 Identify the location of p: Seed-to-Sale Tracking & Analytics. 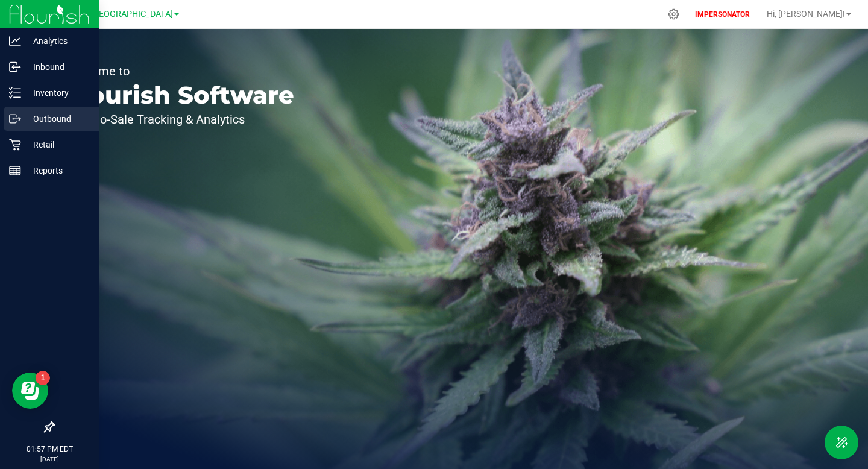
(180, 119).